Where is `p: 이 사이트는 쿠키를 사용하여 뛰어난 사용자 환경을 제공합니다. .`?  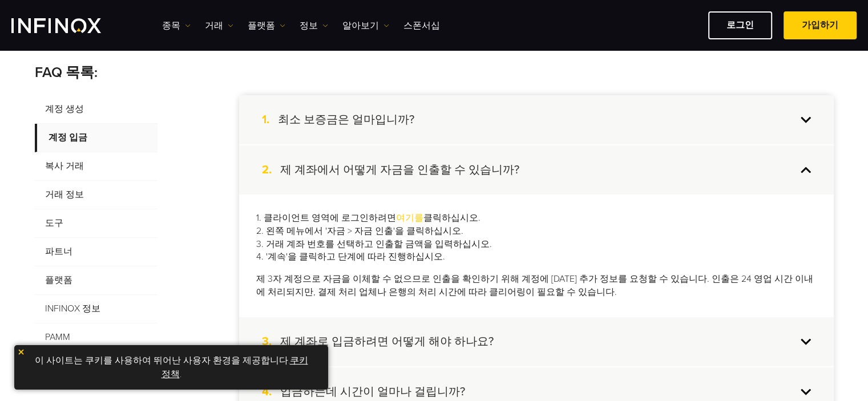
p: 이 사이트는 쿠키를 사용하여 뛰어난 사용자 환경을 제공합니다. . is located at coordinates (171, 367).